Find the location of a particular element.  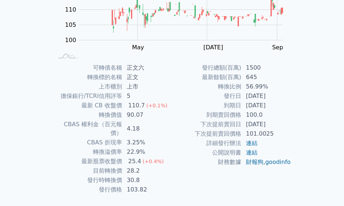

td: 詳細發行辦法 is located at coordinates (207, 143).